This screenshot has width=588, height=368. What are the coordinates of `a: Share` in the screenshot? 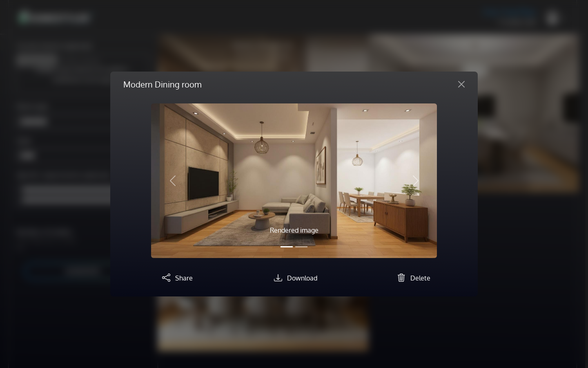 It's located at (176, 278).